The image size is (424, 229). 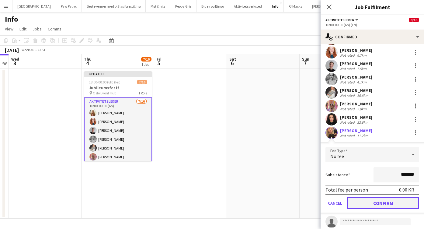 What do you see at coordinates (11, 19) in the screenshot?
I see `h1: Info` at bounding box center [11, 19].